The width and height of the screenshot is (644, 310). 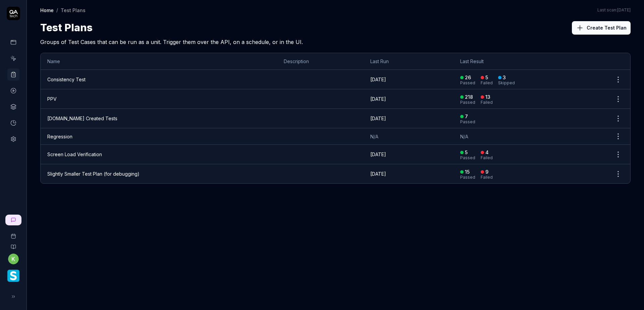 I want to click on div: 3, so click(x=504, y=78).